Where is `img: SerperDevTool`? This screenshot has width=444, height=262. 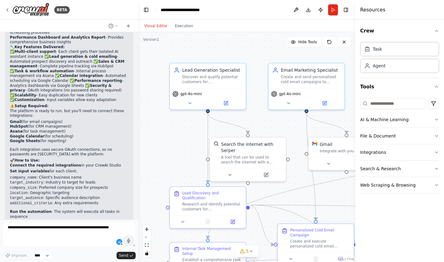 img: SerperDevTool is located at coordinates (216, 143).